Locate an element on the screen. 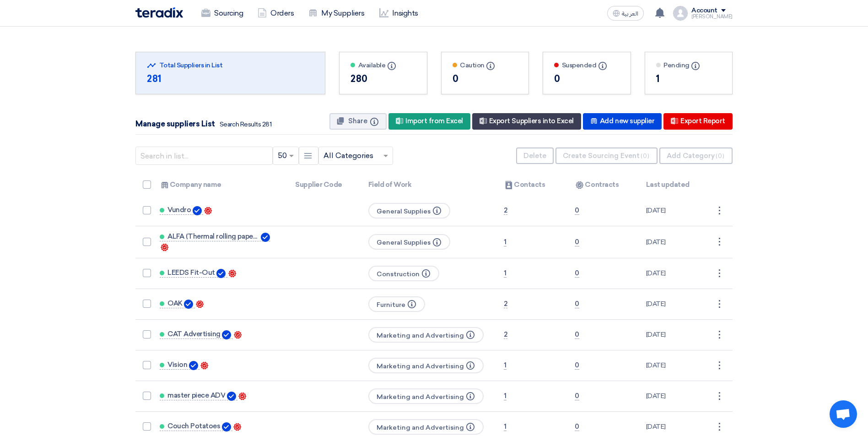 This screenshot has height=437, width=868. div: 280 is located at coordinates (383, 79).